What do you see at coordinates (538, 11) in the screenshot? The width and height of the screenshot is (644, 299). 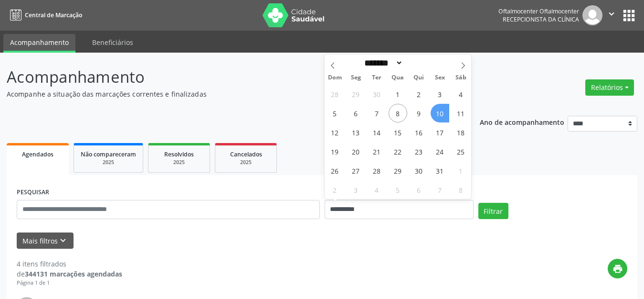 I see `div: Oftalmocenter Oftalmocenter` at bounding box center [538, 11].